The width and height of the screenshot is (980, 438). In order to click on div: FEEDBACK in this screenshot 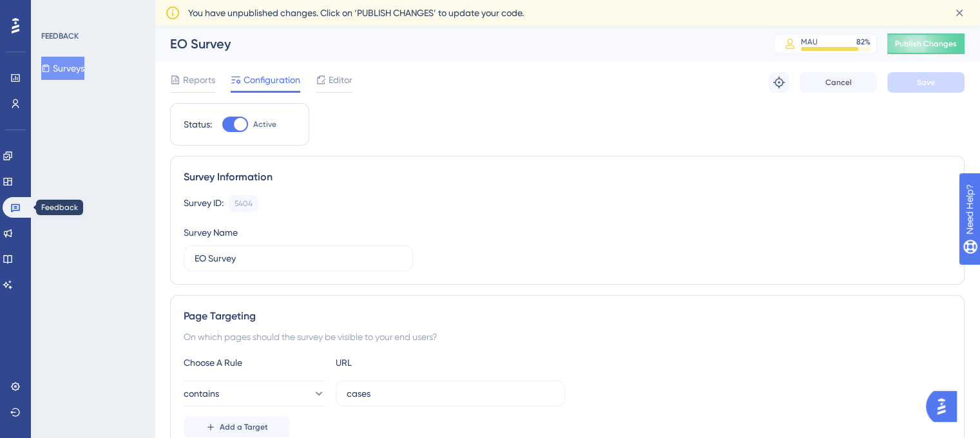, I will do `click(60, 36)`.